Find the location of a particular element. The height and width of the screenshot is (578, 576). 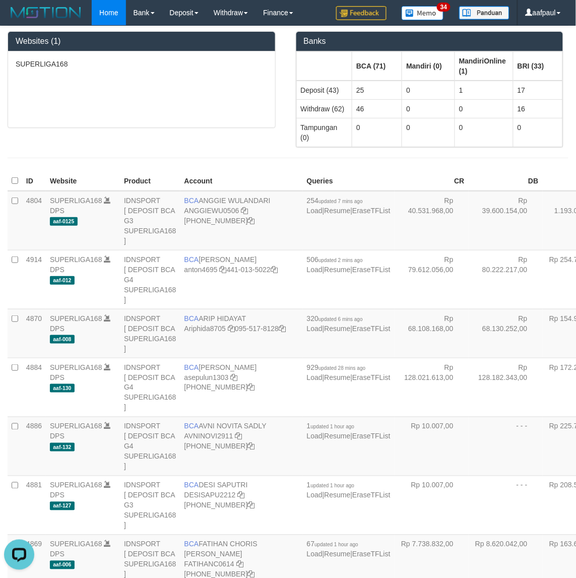

td: 46 is located at coordinates (377, 108).